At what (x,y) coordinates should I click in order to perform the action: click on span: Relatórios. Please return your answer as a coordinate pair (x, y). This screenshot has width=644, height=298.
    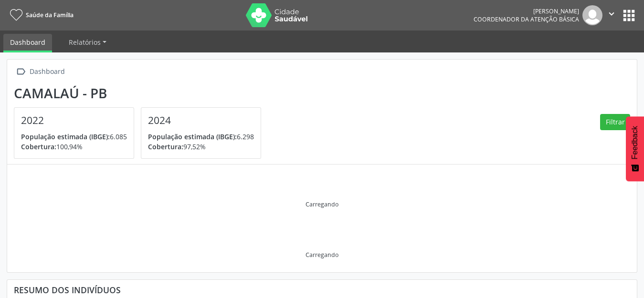
    Looking at the image, I should click on (85, 42).